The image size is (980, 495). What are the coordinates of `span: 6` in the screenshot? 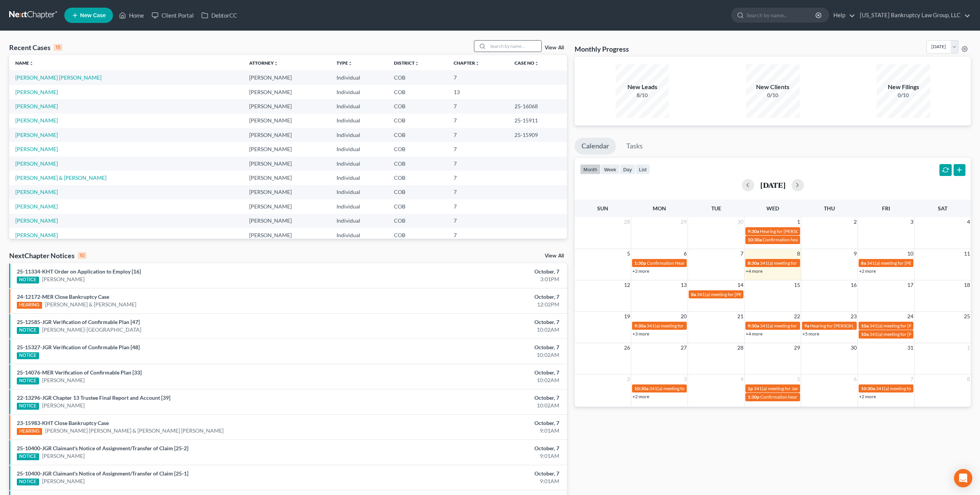 It's located at (855, 379).